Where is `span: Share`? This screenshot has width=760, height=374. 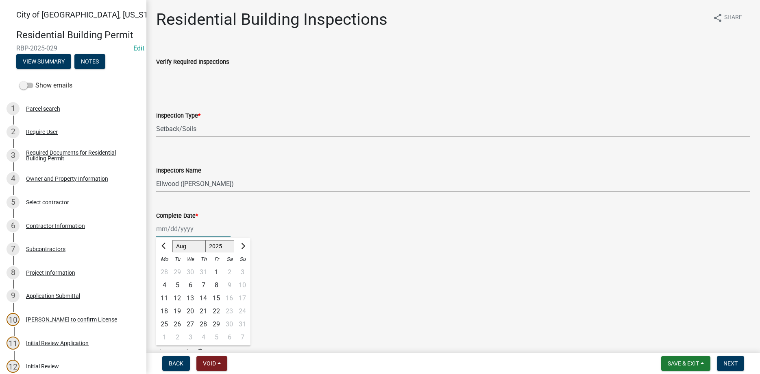
span: Share is located at coordinates (733, 18).